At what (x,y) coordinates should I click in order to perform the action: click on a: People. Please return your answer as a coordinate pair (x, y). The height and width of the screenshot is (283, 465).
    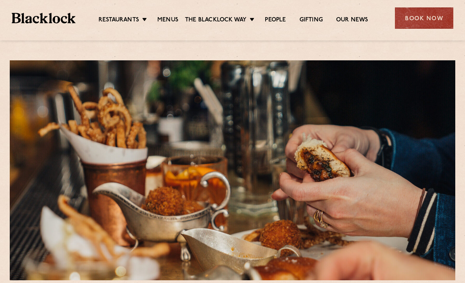
    Looking at the image, I should click on (275, 20).